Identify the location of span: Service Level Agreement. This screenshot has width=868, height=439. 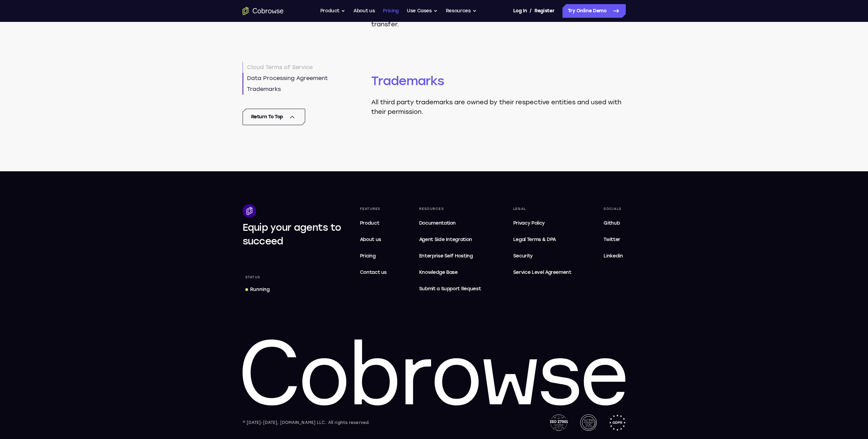
(542, 273).